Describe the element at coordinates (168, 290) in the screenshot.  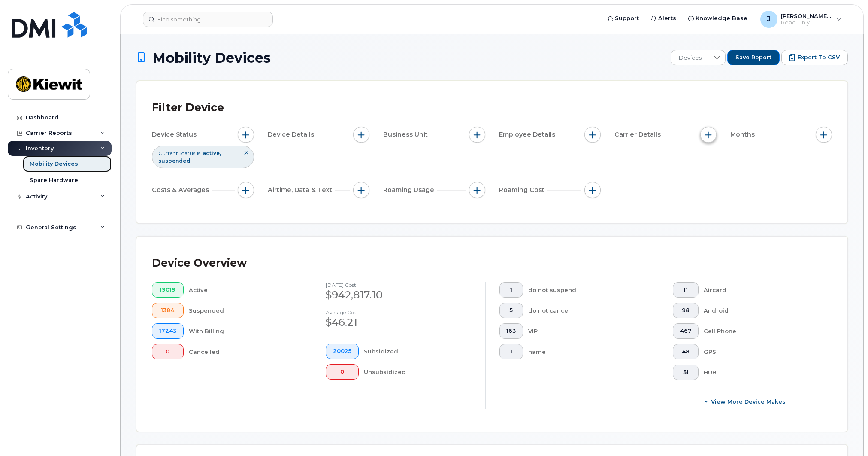
I see `button: 19019` at that location.